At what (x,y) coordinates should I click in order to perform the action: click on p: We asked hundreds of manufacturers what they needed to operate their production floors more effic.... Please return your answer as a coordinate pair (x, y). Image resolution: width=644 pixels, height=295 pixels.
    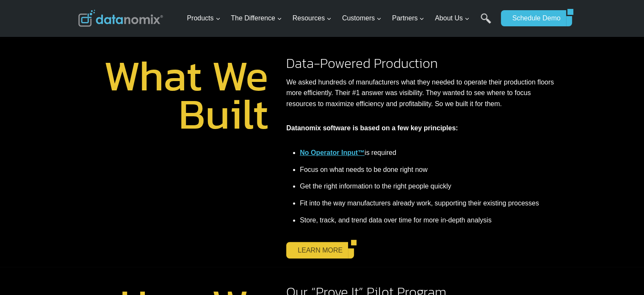
    Looking at the image, I should click on (421, 93).